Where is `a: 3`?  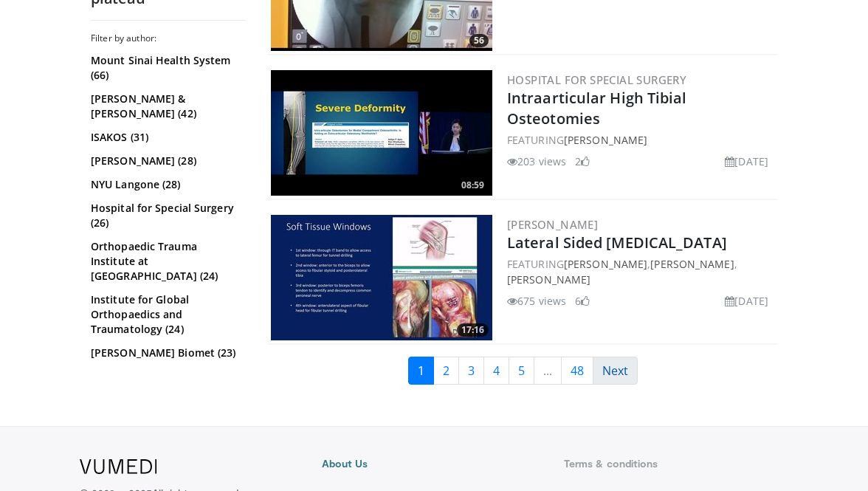
a: 3 is located at coordinates (471, 370).